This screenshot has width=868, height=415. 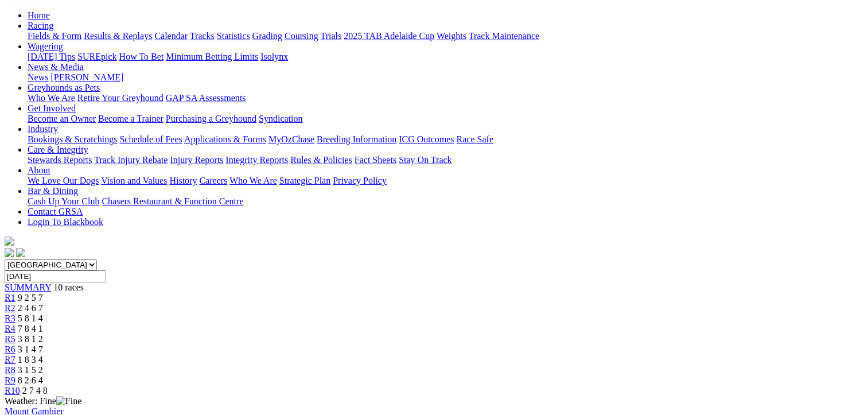 What do you see at coordinates (134, 180) in the screenshot?
I see `a: Vision and Values` at bounding box center [134, 180].